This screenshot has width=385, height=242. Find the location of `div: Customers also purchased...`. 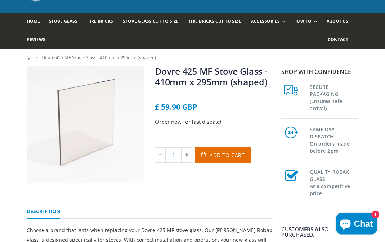

div: Customers also purchased... is located at coordinates (320, 232).